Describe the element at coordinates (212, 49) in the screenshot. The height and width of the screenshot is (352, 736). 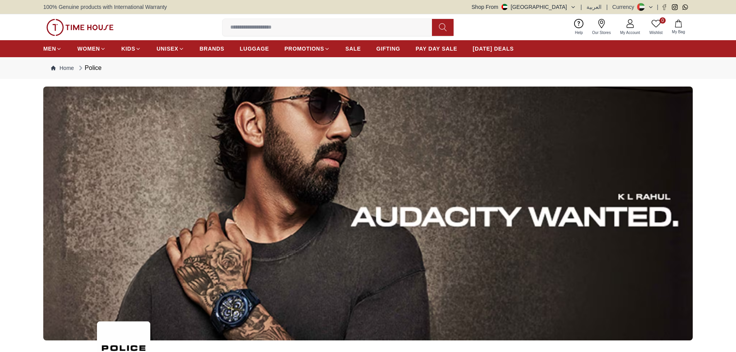
I see `a: BRANDS` at that location.